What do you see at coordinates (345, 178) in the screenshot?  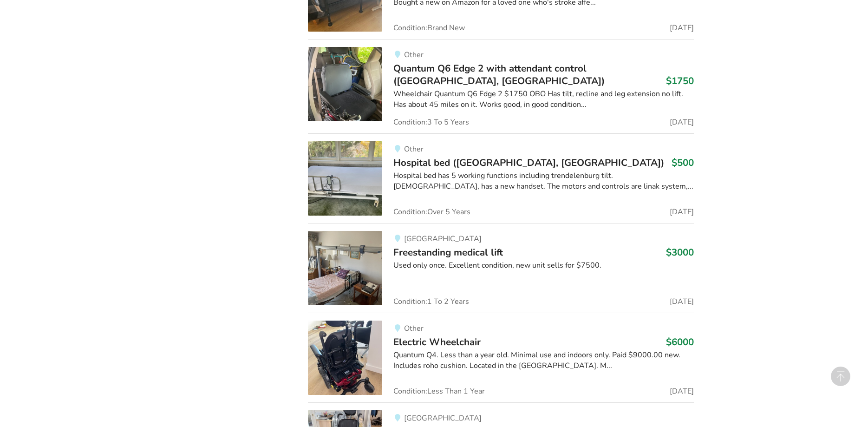 I see `img: bedroom equipment-hospital bed (victoria, bc)` at bounding box center [345, 178].